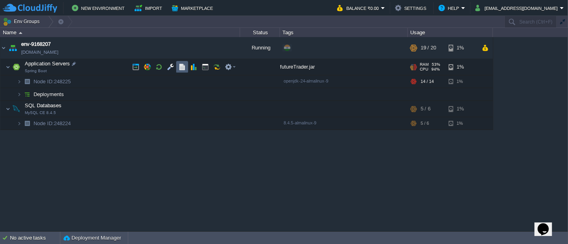 This screenshot has height=244, width=568. Describe the element at coordinates (344, 67) in the screenshot. I see `div: futureTrader.jar` at that location.